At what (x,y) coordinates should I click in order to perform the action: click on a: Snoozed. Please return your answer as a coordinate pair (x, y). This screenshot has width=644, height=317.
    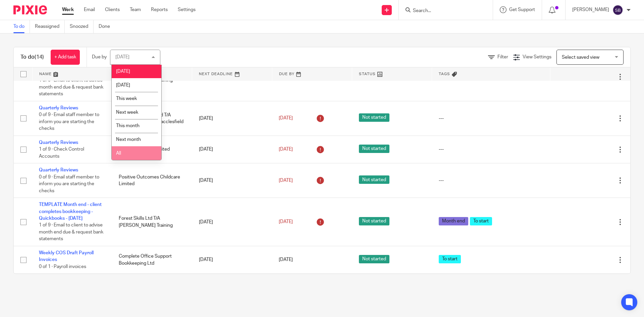
    Looking at the image, I should click on (81, 26).